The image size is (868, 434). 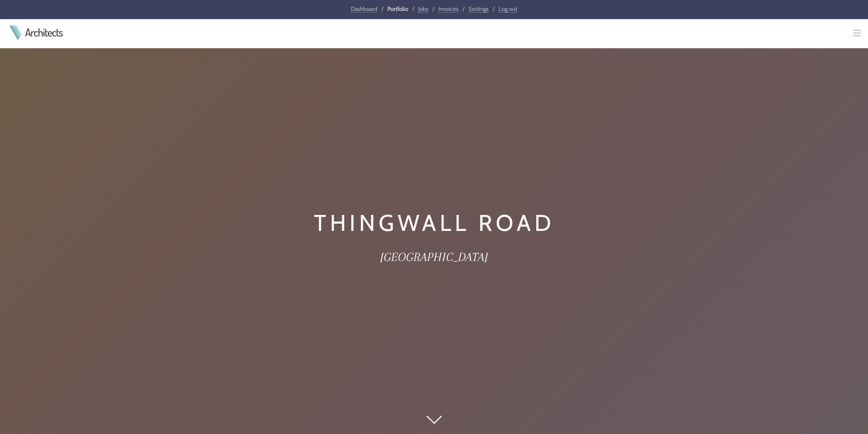 What do you see at coordinates (478, 9) in the screenshot?
I see `a: Settings` at bounding box center [478, 9].